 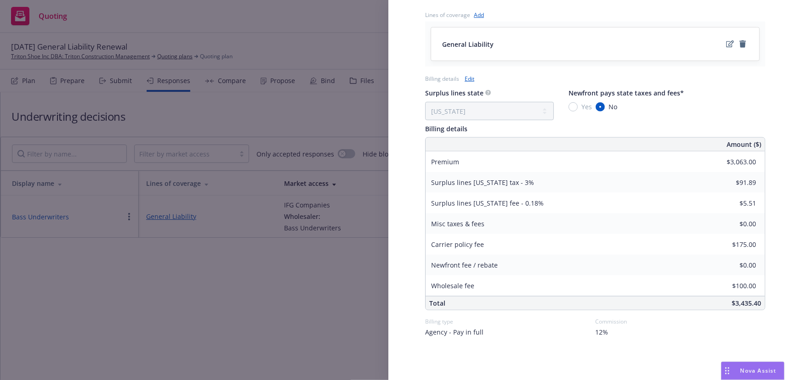 What do you see at coordinates (727, 371) in the screenshot?
I see `div: Drag to move` at bounding box center [727, 371].